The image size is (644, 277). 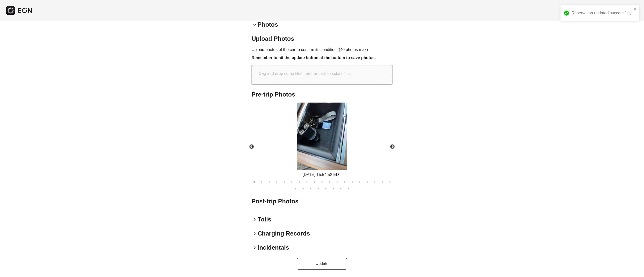 I want to click on button: 14, so click(x=352, y=182).